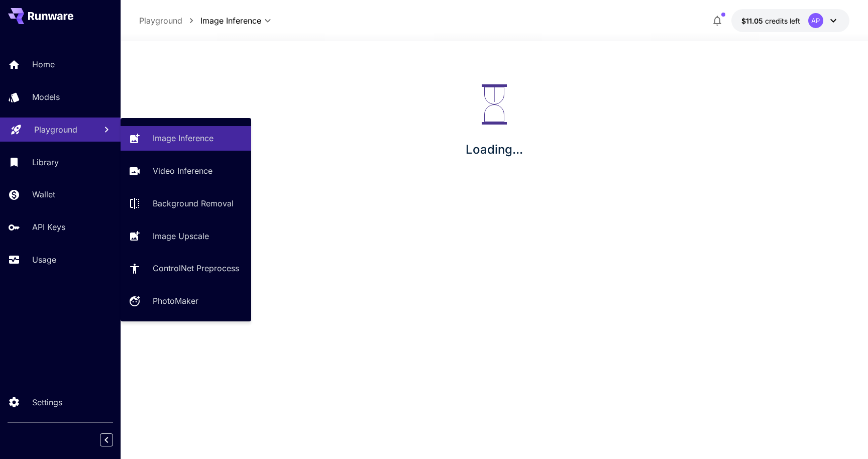 The image size is (868, 459). What do you see at coordinates (49, 227) in the screenshot?
I see `p: API Keys` at bounding box center [49, 227].